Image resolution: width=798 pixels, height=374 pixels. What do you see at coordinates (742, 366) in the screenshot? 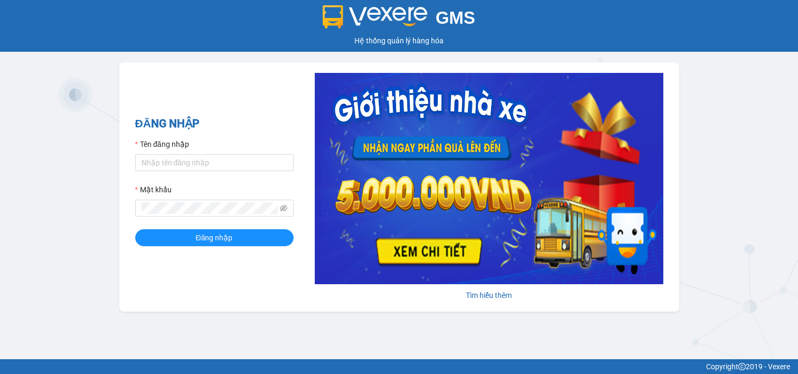
I see `span: copyright` at bounding box center [742, 366].